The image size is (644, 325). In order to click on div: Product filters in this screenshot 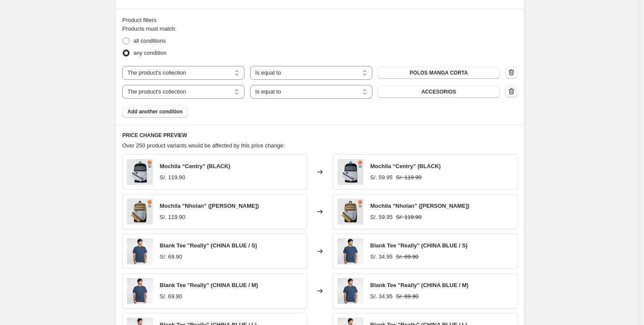, I will do `click(320, 20)`.